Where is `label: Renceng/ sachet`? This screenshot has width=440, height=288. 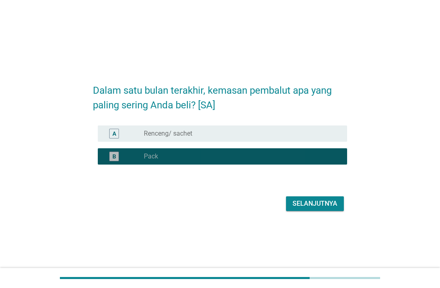
label: Renceng/ sachet is located at coordinates (168, 134).